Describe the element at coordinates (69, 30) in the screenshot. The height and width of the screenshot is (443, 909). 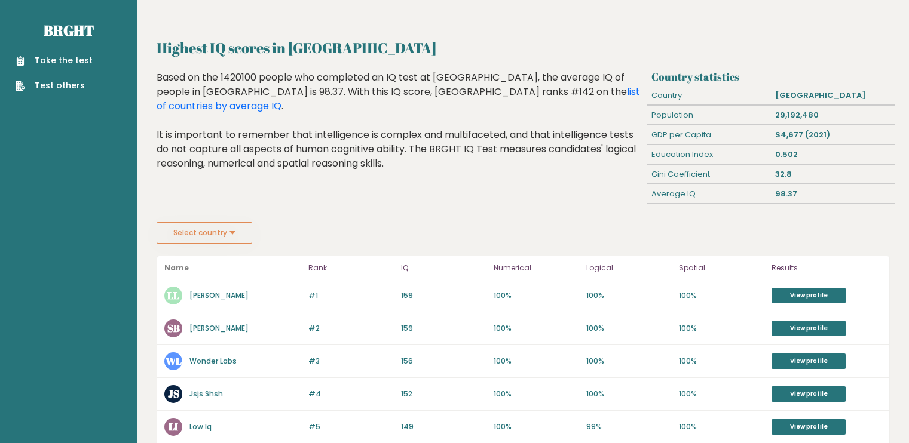
I see `a: Brght` at that location.